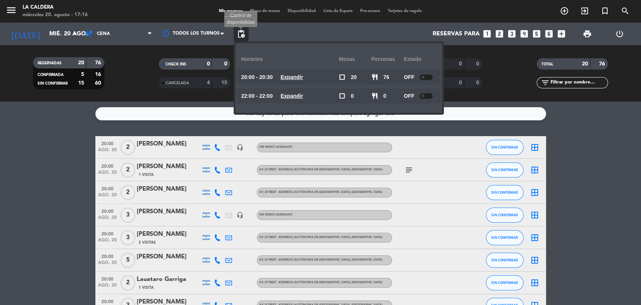 Image resolution: width=641 pixels, height=305 pixels. Describe the element at coordinates (545, 83) in the screenshot. I see `i: filter_list` at that location.